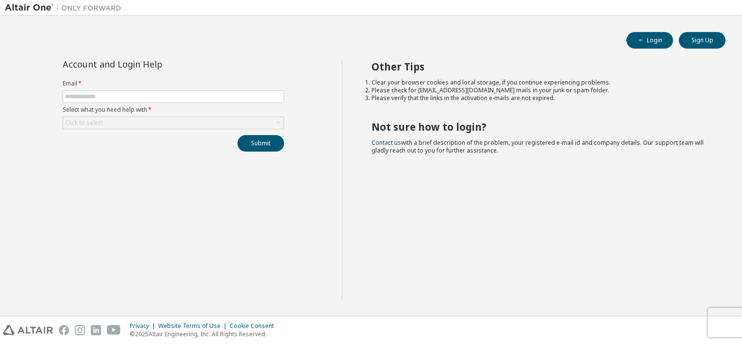 Image resolution: width=742 pixels, height=344 pixels. Describe the element at coordinates (151, 64) in the screenshot. I see `div: Account and Login Help` at that location.